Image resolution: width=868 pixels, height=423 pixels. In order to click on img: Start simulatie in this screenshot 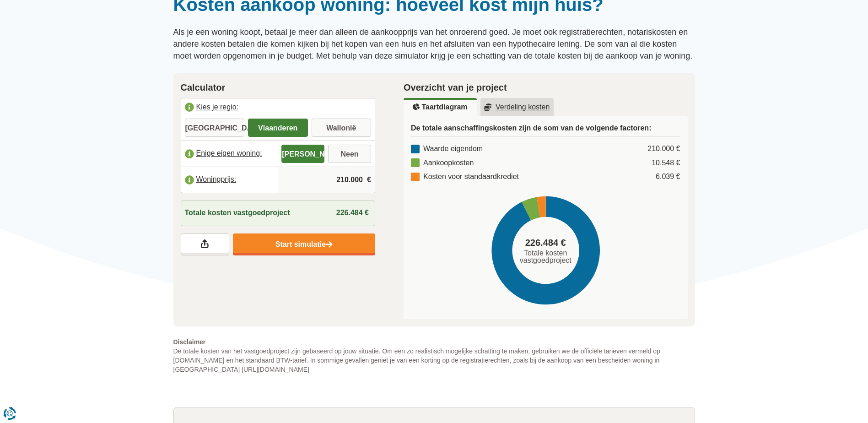, I will do `click(329, 244)`.